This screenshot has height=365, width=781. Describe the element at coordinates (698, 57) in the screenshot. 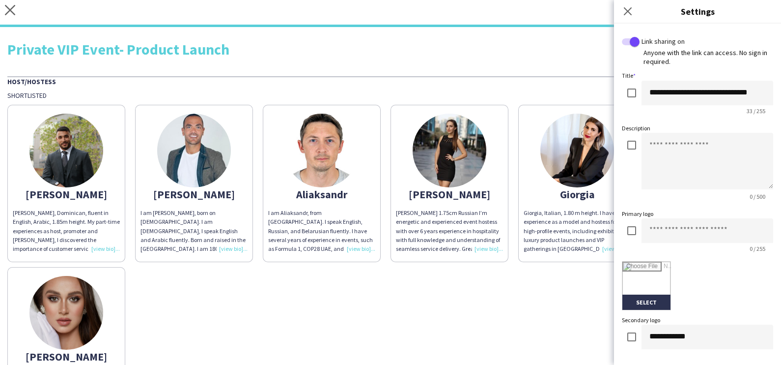

I see `div: Anyone with the link can access. No sign in required.` at that location.